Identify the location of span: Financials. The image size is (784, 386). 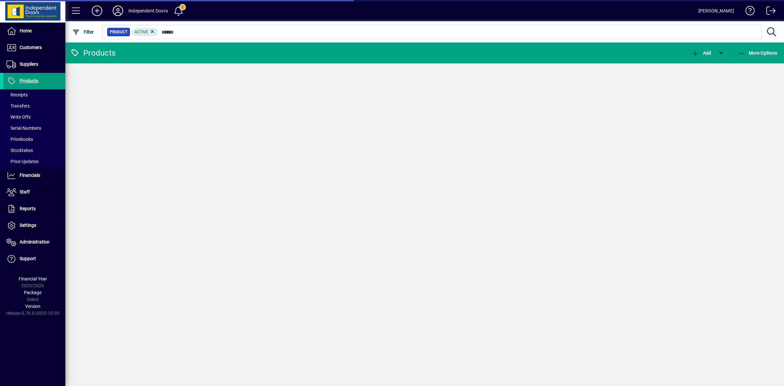
(30, 175).